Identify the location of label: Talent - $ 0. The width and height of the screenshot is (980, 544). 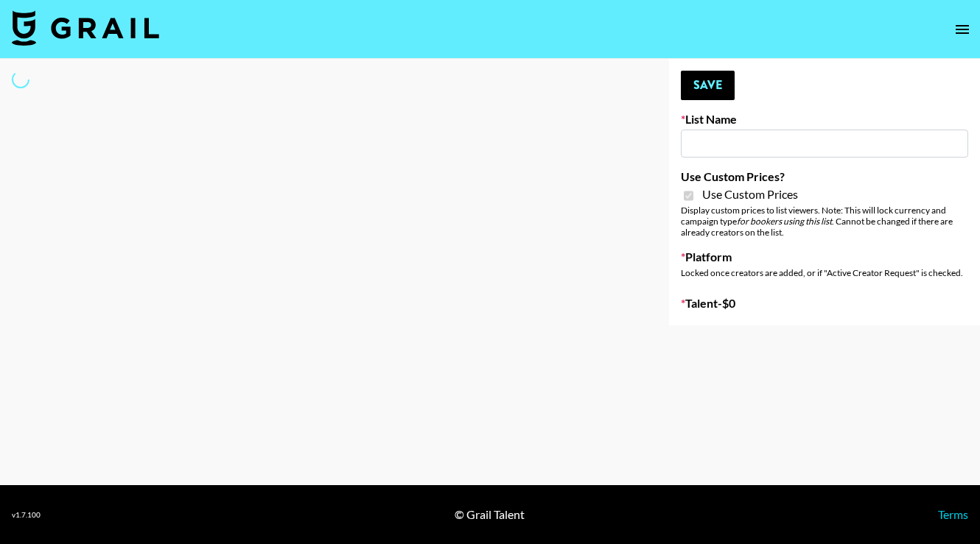
(824, 303).